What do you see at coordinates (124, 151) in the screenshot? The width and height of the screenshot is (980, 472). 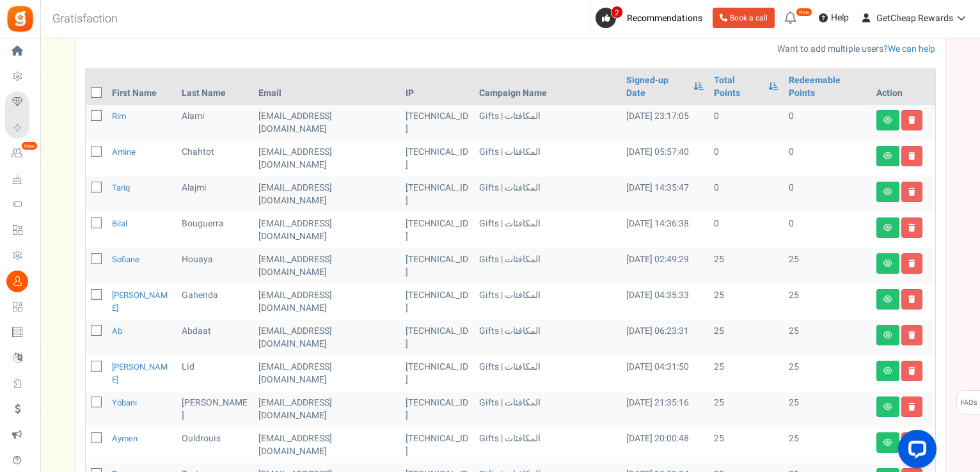 I see `a: amine` at bounding box center [124, 151].